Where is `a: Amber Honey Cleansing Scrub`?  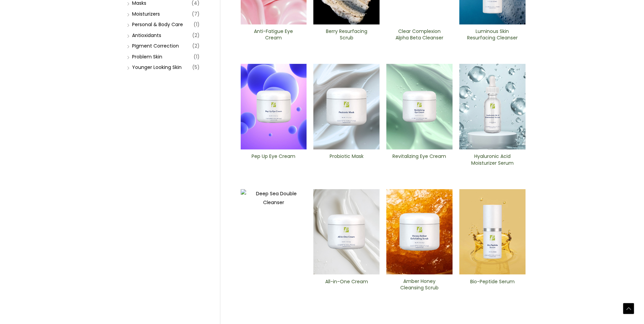
a: Amber Honey Cleansing Scrub is located at coordinates (419, 286).